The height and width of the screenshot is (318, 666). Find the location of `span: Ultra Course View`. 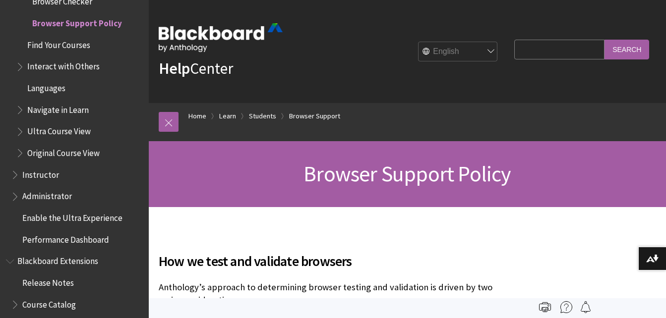

span: Ultra Course View is located at coordinates (59, 130).